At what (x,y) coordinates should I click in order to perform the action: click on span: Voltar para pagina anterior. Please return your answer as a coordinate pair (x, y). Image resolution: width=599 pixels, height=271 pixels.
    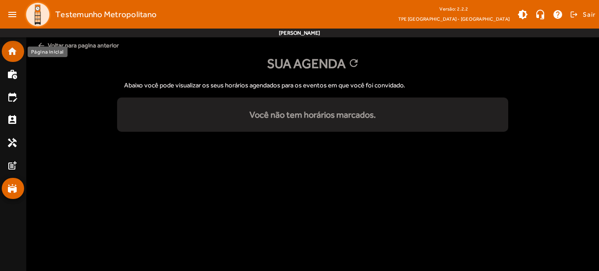
    Looking at the image, I should click on (313, 45).